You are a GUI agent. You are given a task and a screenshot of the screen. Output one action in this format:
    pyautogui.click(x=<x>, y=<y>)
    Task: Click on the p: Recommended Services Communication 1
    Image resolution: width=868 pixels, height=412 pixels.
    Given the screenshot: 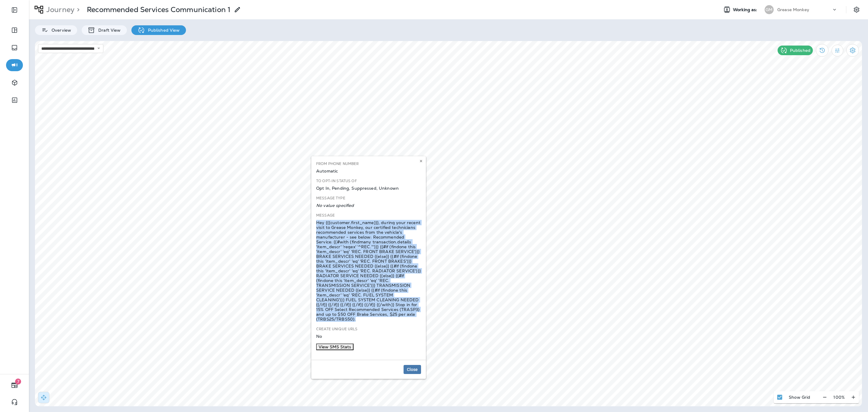 What is the action you would take?
    pyautogui.click(x=159, y=9)
    